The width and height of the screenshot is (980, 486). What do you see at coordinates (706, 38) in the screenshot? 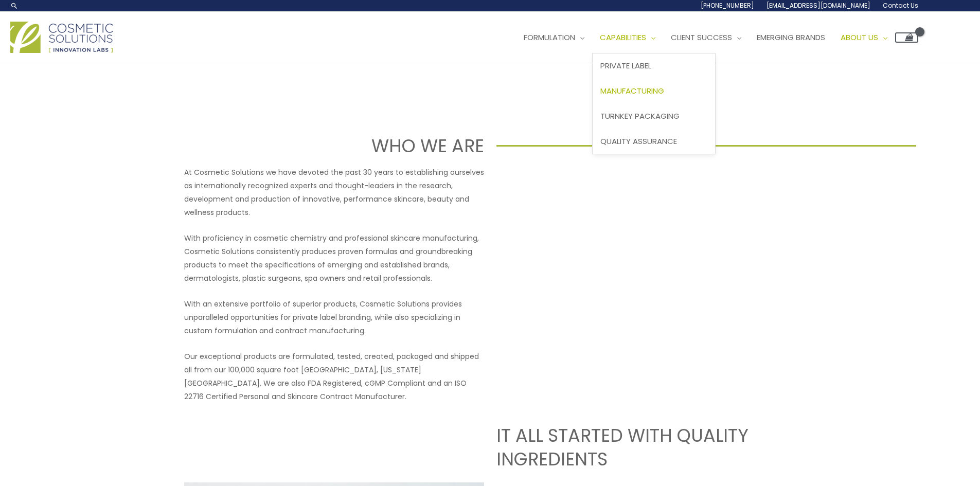
I see `a: Client Success` at bounding box center [706, 38].